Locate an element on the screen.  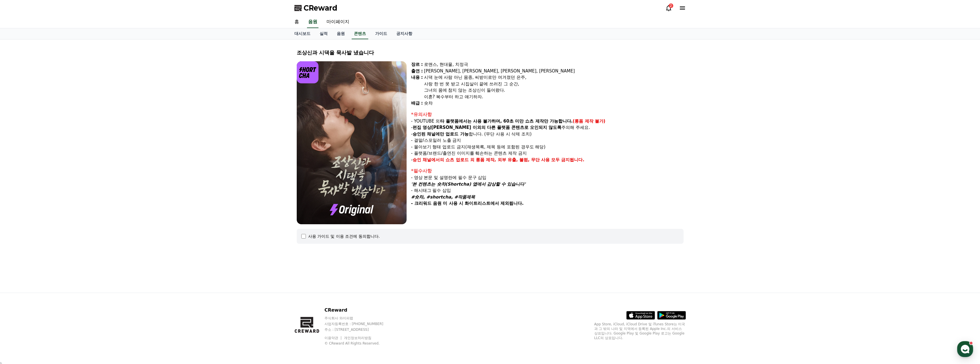
div: 사랑 한 번 못 받고 시집살이 끝에 쓰러진 그 순간, is located at coordinates (553, 84).